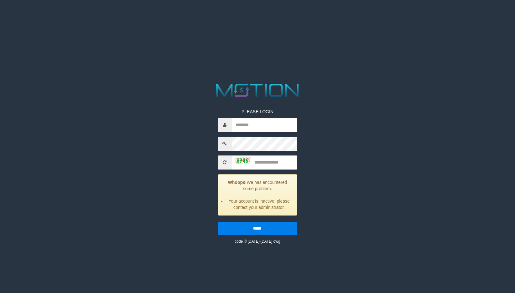 Image resolution: width=515 pixels, height=293 pixels. I want to click on img: captcha, so click(243, 161).